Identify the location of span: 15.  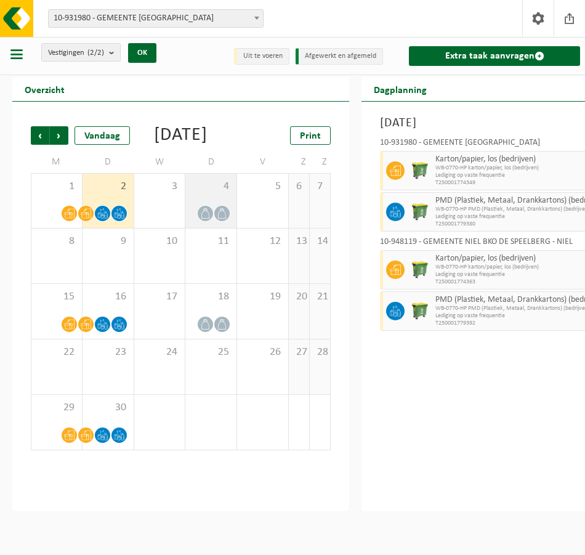
(57, 297).